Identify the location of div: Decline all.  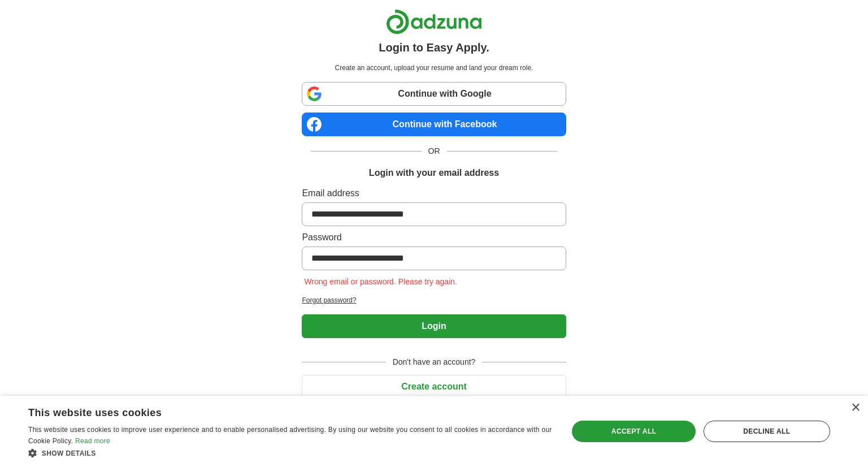
(767, 431).